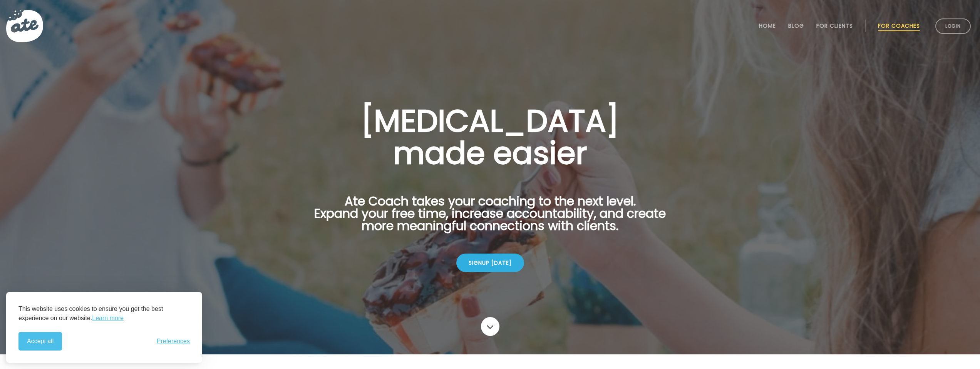 The image size is (980, 369). I want to click on a: Home, so click(768, 26).